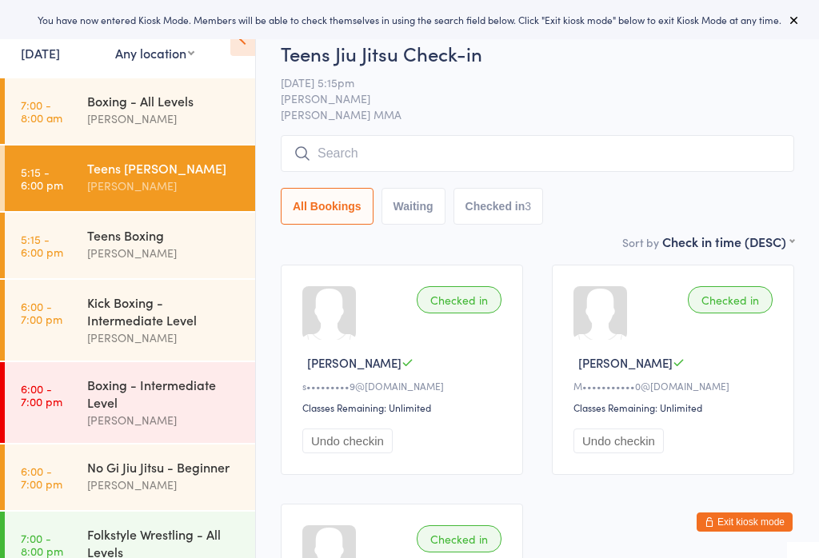 This screenshot has height=558, width=819. What do you see at coordinates (498, 206) in the screenshot?
I see `button: Checked in3` at bounding box center [498, 206].